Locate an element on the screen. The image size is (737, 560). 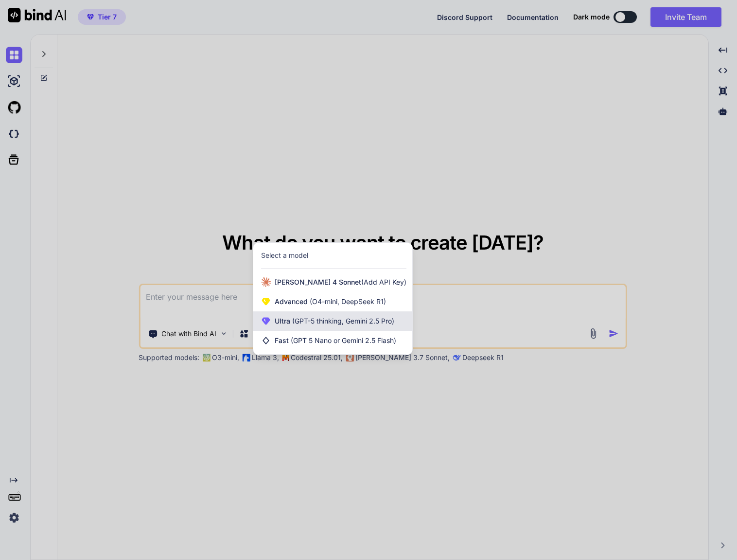
span: (GPT 5 Nano or Gemini 2.5 Flash) is located at coordinates (343, 340).